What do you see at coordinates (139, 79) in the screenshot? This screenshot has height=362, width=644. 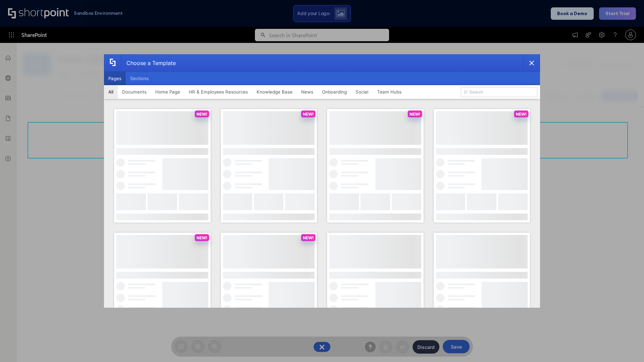 I see `button: Sections` at bounding box center [139, 79].